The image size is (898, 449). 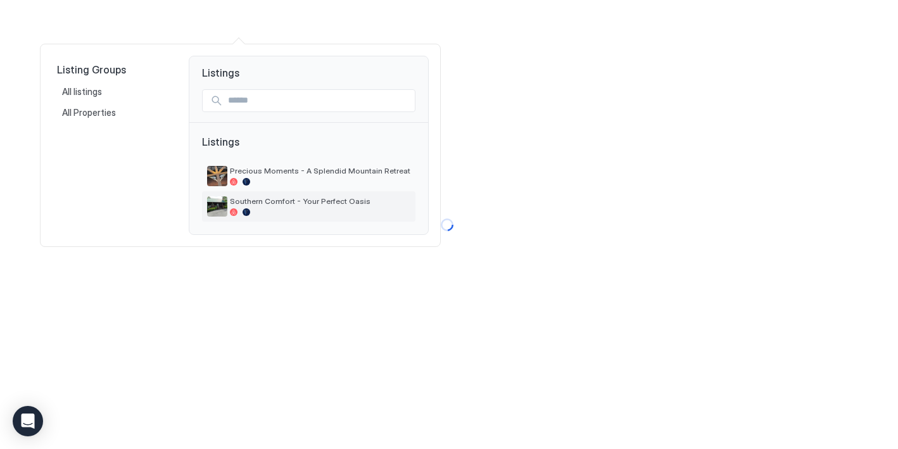 I want to click on span: Listing Groups, so click(x=113, y=70).